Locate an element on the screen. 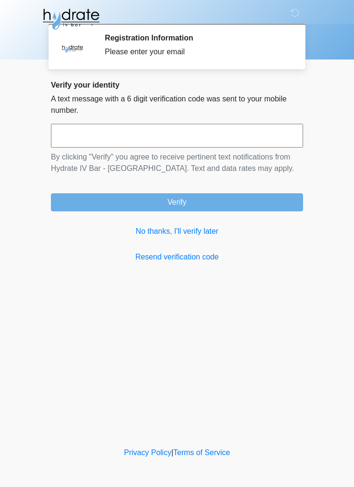 Image resolution: width=354 pixels, height=487 pixels. button: Verify is located at coordinates (177, 202).